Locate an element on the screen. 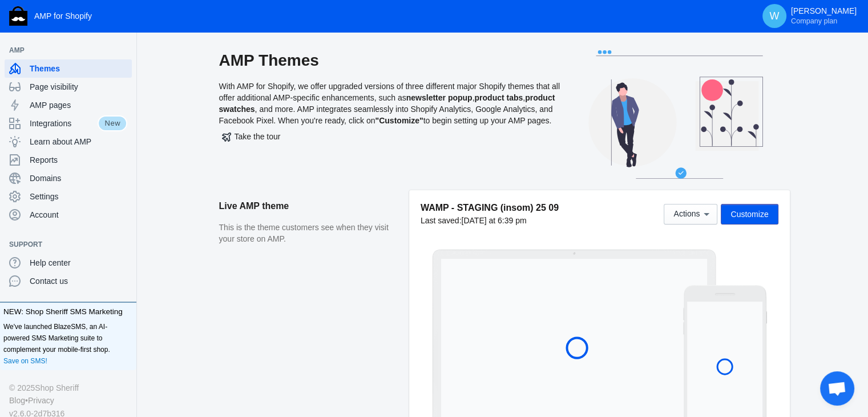  h5: WAMP - STAGING (insom) 25 09 is located at coordinates (490, 207).